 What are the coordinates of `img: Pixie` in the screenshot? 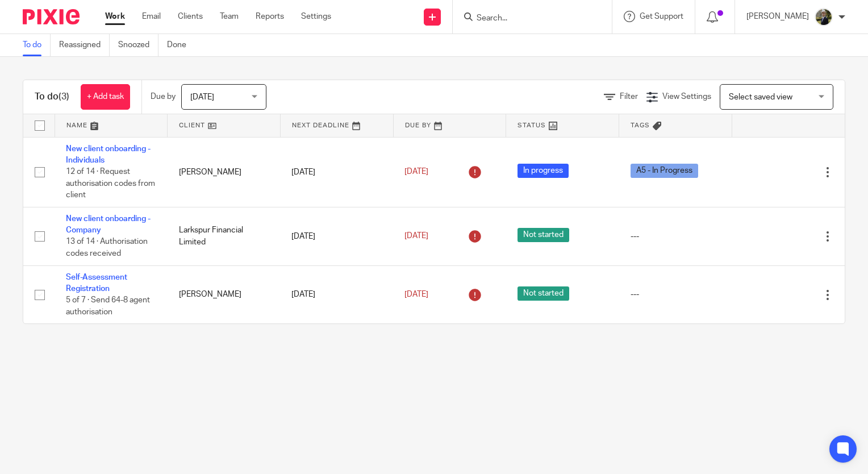 It's located at (51, 16).